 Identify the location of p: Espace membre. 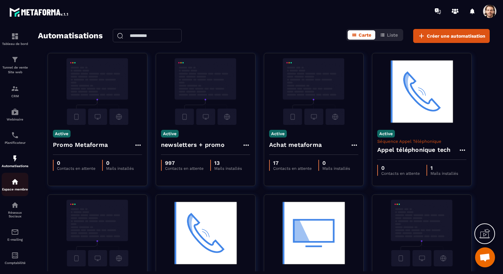
(15, 189).